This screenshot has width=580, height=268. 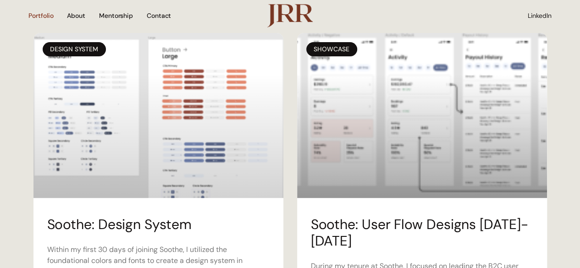 I want to click on div: Design System, so click(x=74, y=49).